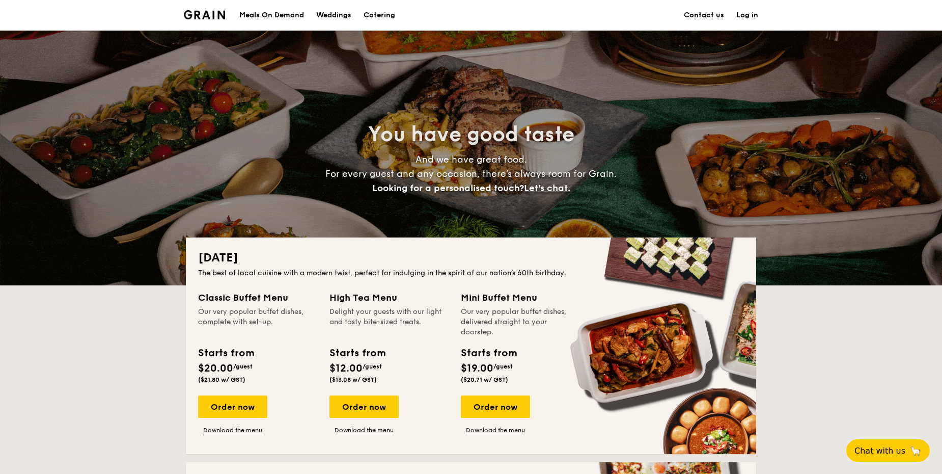  Describe the element at coordinates (471, 174) in the screenshot. I see `span: And we have great food. For every guest and any occasion, there’s always room for Grain.` at that location.